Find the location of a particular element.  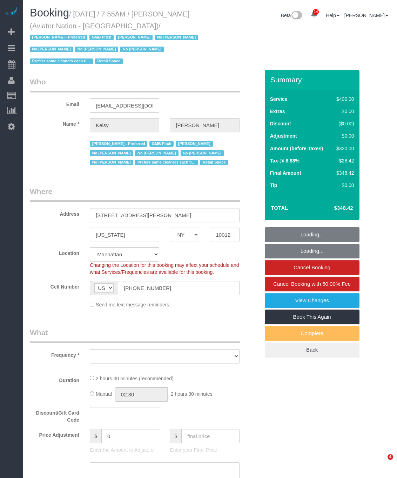

a: View Changes is located at coordinates (312, 301).